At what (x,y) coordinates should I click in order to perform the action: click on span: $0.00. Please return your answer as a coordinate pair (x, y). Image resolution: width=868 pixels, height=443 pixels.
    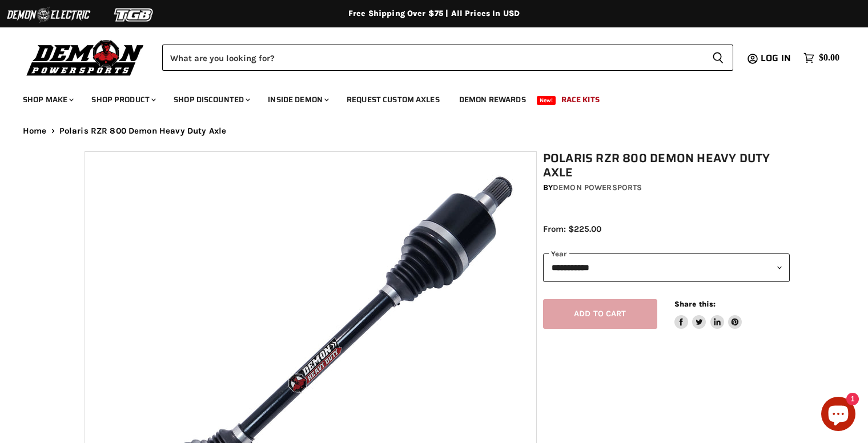
    Looking at the image, I should click on (829, 58).